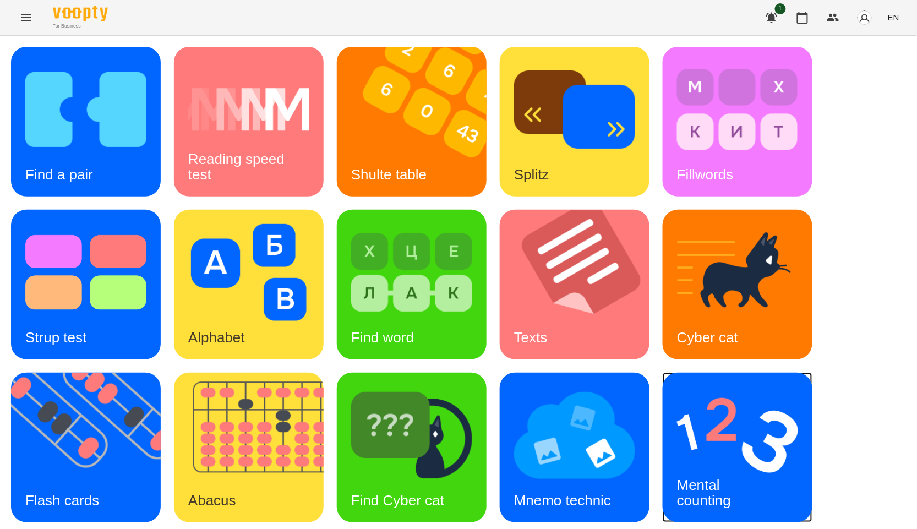 This screenshot has width=917, height=529. Describe the element at coordinates (575, 110) in the screenshot. I see `img: Splitz` at that location.